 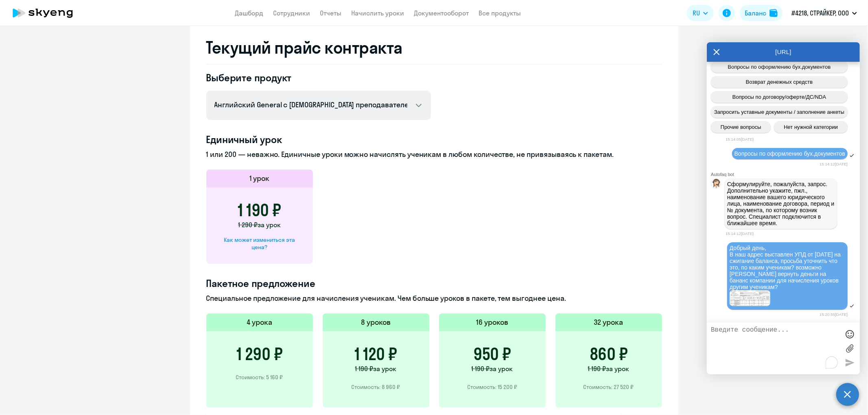 I want to click on h5: 4 урока, so click(x=259, y=323).